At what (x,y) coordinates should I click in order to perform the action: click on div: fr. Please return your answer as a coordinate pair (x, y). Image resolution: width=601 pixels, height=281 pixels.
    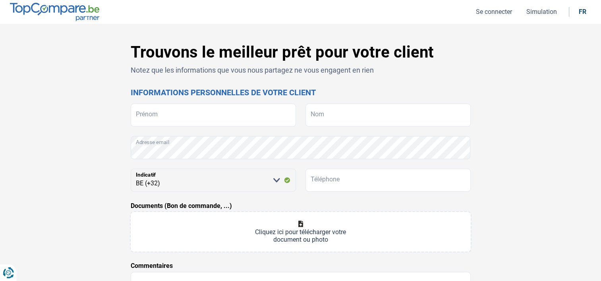
    Looking at the image, I should click on (582, 12).